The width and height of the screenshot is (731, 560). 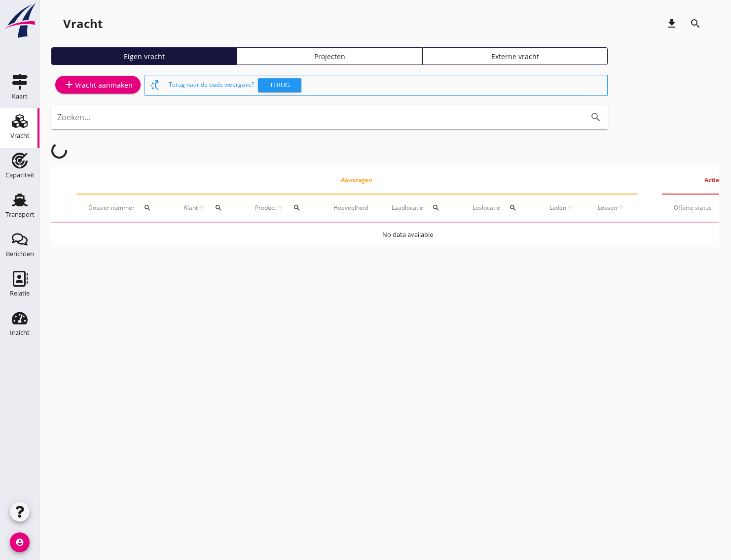 What do you see at coordinates (420, 208) in the screenshot?
I see `div: Laadlocatie` at bounding box center [420, 208].